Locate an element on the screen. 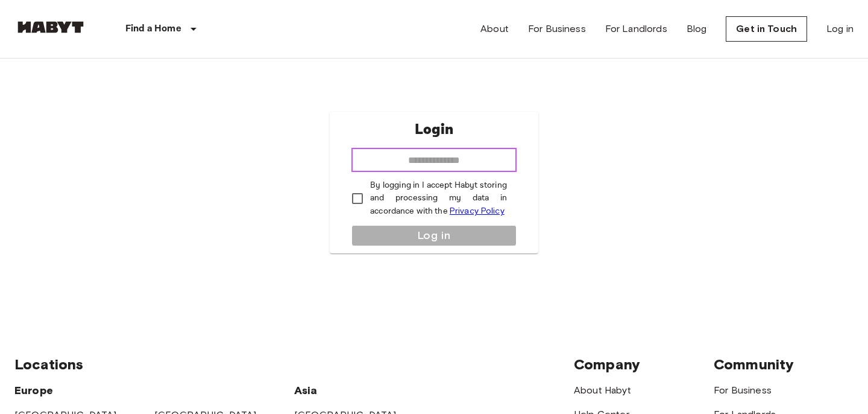 The height and width of the screenshot is (414, 868). span: Europe is located at coordinates (34, 391).